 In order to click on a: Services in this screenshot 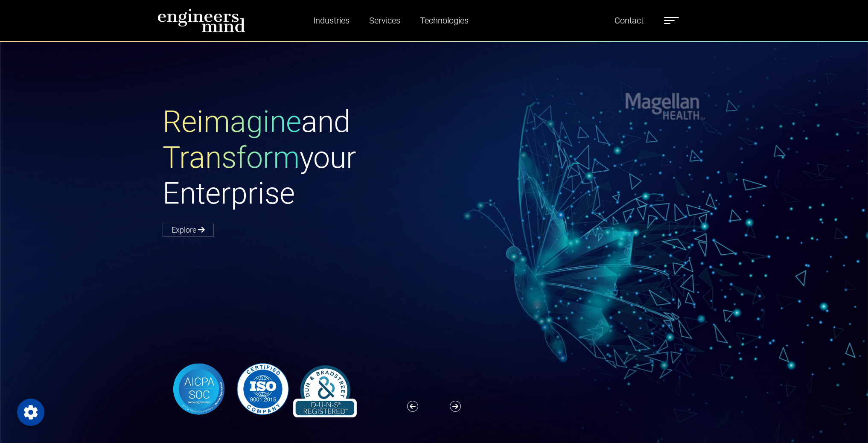, I will do `click(385, 20)`.